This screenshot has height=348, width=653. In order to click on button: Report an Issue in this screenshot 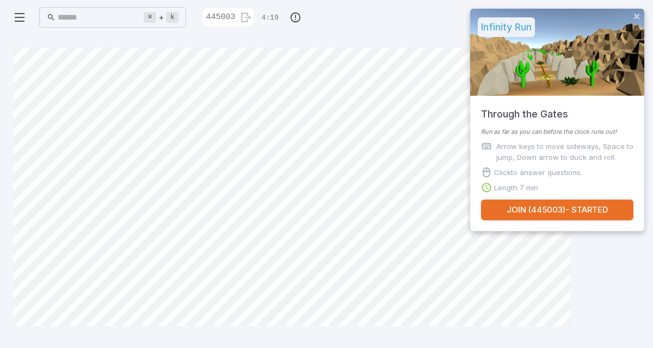, I will do `click(296, 17)`.